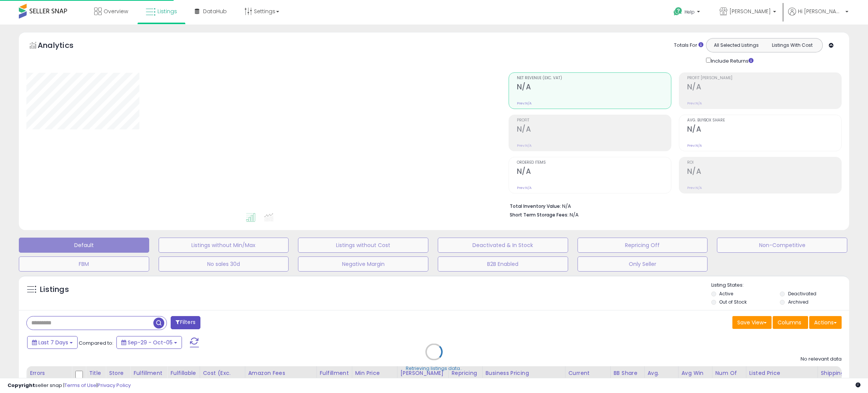 The width and height of the screenshot is (868, 393). Describe the element at coordinates (63, 46) in the screenshot. I see `h5: Analytics` at that location.